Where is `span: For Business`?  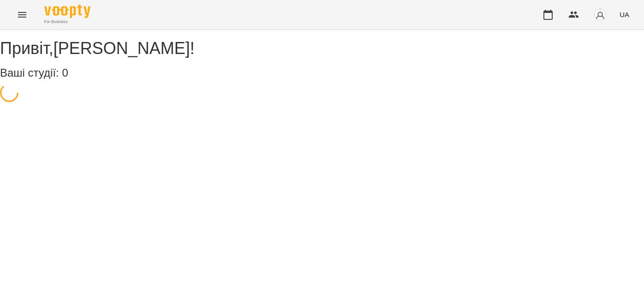 span: For Business is located at coordinates (67, 21).